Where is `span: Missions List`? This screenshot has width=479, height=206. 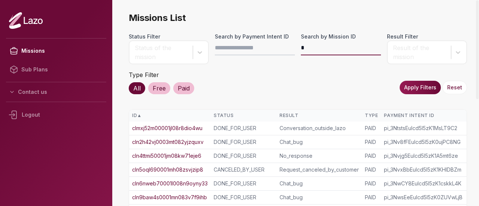
span: Missions List is located at coordinates (298, 18).